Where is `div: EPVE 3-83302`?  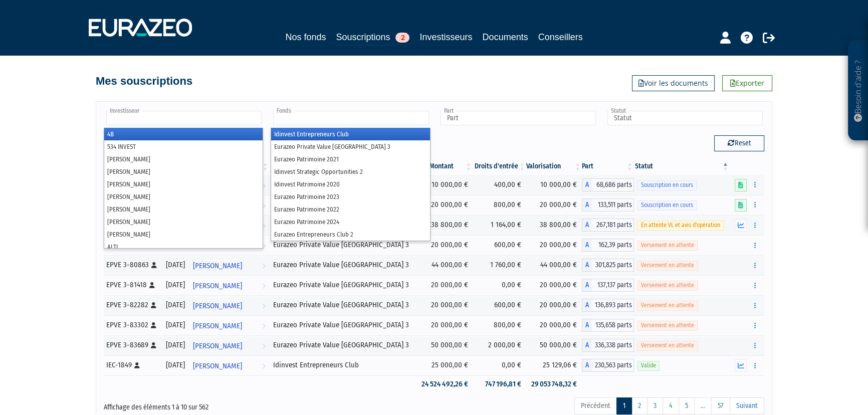
div: EPVE 3-83302 is located at coordinates (132, 325).